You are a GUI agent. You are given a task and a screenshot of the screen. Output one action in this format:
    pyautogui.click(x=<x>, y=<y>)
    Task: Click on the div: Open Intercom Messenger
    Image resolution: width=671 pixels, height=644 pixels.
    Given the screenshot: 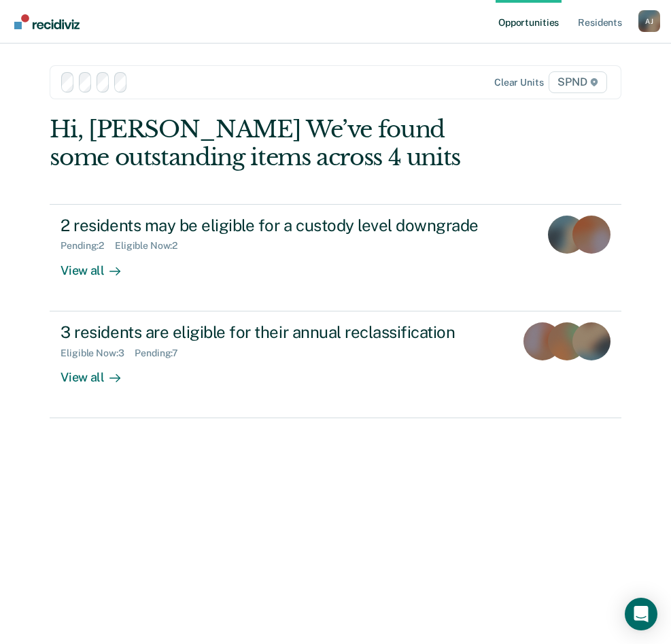 What is the action you would take?
    pyautogui.click(x=642, y=615)
    